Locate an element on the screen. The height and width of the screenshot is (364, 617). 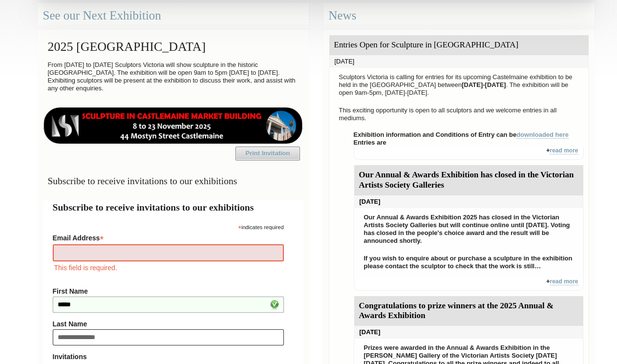
strong: Invitations is located at coordinates (168, 357).